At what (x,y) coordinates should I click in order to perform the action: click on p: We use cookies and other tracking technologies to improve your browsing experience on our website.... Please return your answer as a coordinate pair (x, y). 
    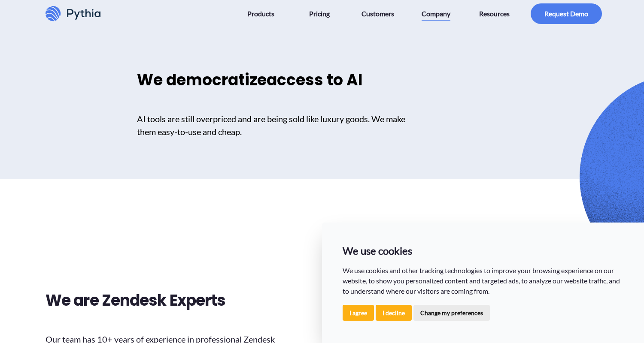
    Looking at the image, I should click on (483, 281).